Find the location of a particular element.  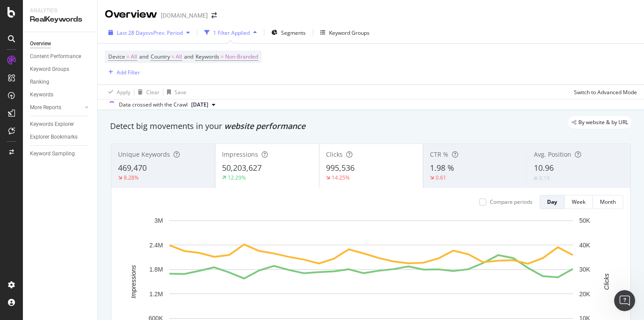

div: Clear is located at coordinates (153, 92).